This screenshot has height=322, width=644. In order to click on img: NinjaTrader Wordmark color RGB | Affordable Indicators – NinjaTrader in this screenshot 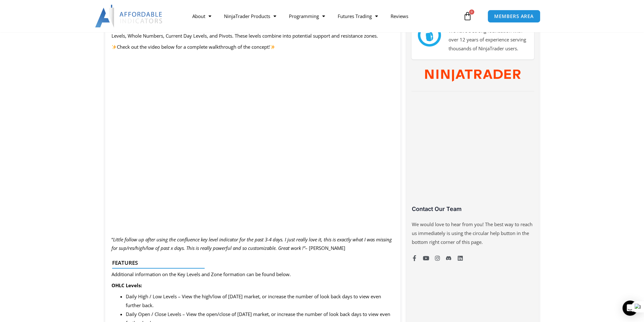, I will do `click(473, 76)`.